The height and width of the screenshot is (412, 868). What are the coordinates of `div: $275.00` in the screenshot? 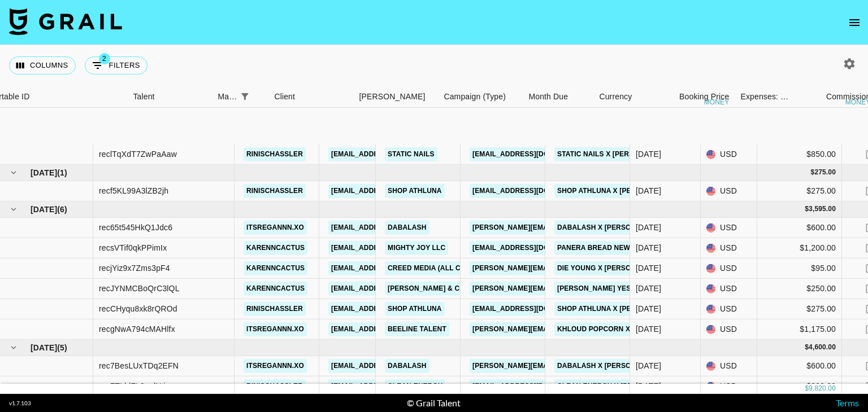 It's located at (800, 309).